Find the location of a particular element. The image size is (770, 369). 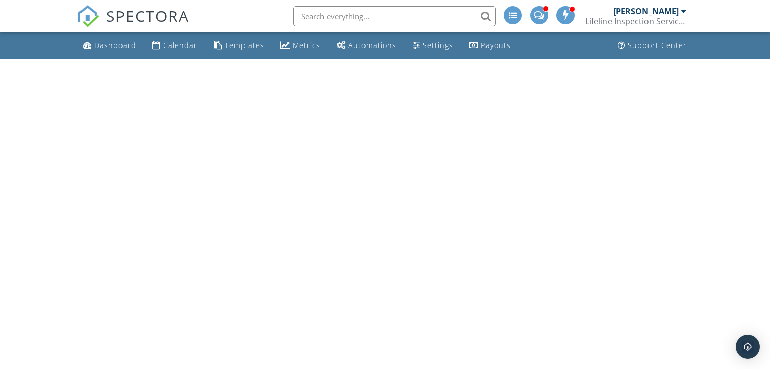

a: Settings is located at coordinates (433, 46).